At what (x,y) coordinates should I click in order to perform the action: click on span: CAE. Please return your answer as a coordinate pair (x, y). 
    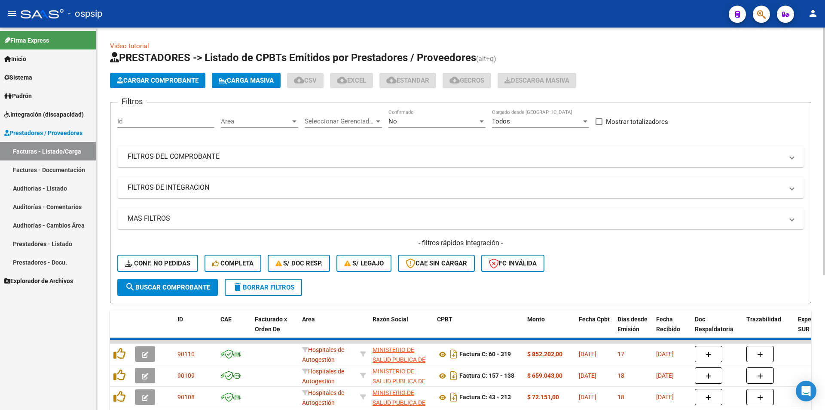
    Looking at the image, I should click on (226, 319).